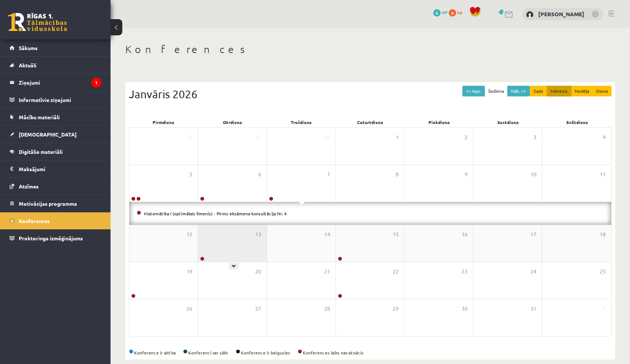 The height and width of the screenshot is (364, 630). I want to click on span: 11, so click(603, 175).